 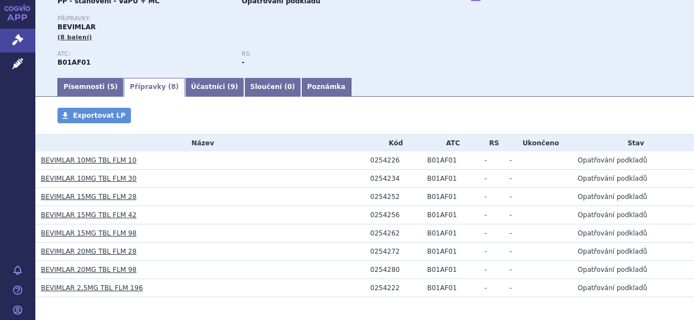 What do you see at coordinates (92, 288) in the screenshot?
I see `a: BEVIMLAR 2,5MG TBL FLM 196` at bounding box center [92, 288].